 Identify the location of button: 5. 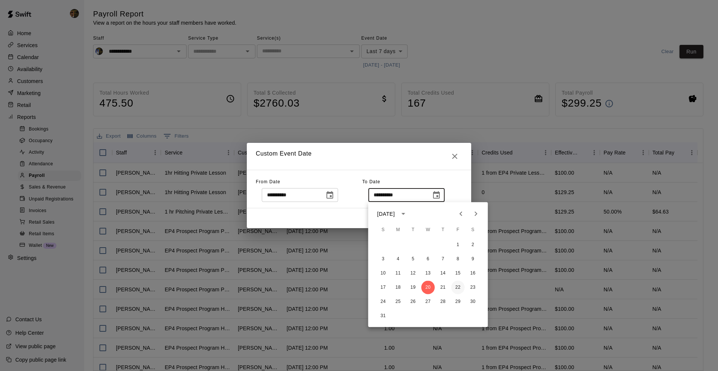
(413, 259).